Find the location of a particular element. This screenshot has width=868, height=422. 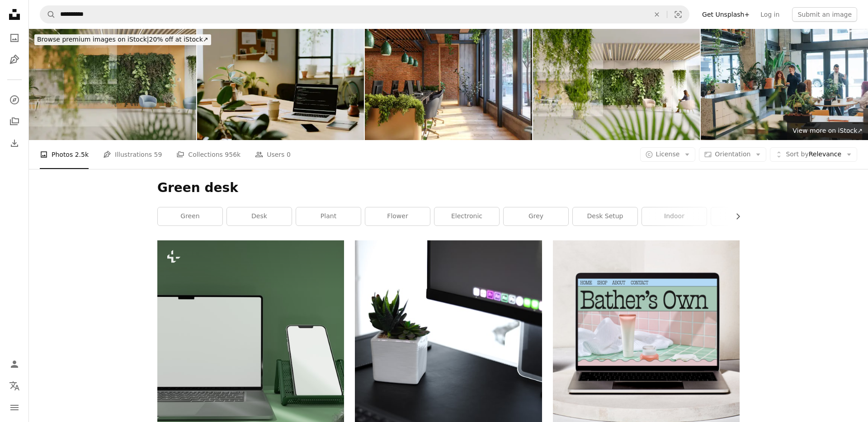

a: Collections is located at coordinates (15, 122).